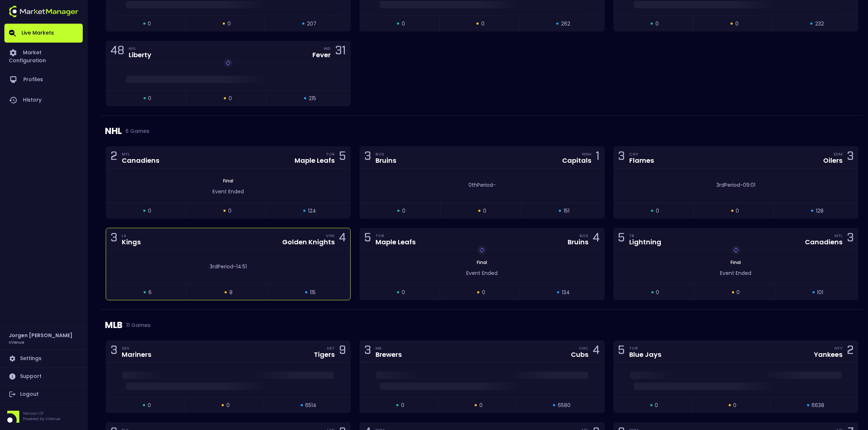 The height and width of the screenshot is (430, 868). Describe the element at coordinates (824, 242) in the screenshot. I see `div: Canadiens` at that location.